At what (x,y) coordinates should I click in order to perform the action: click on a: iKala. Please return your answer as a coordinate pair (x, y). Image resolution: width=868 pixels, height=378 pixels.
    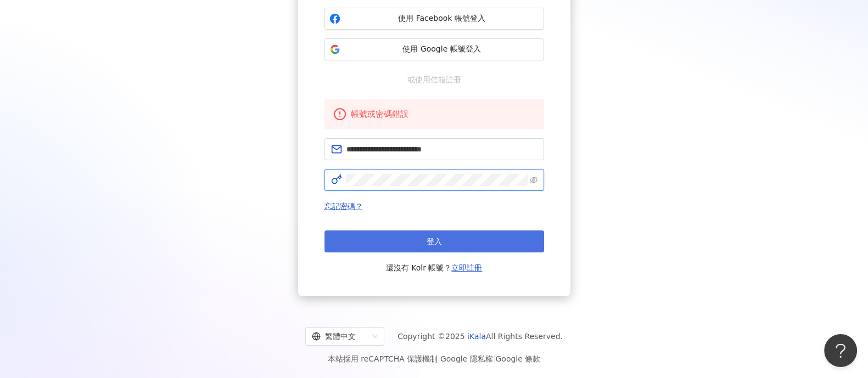
    Looking at the image, I should click on (476, 336).